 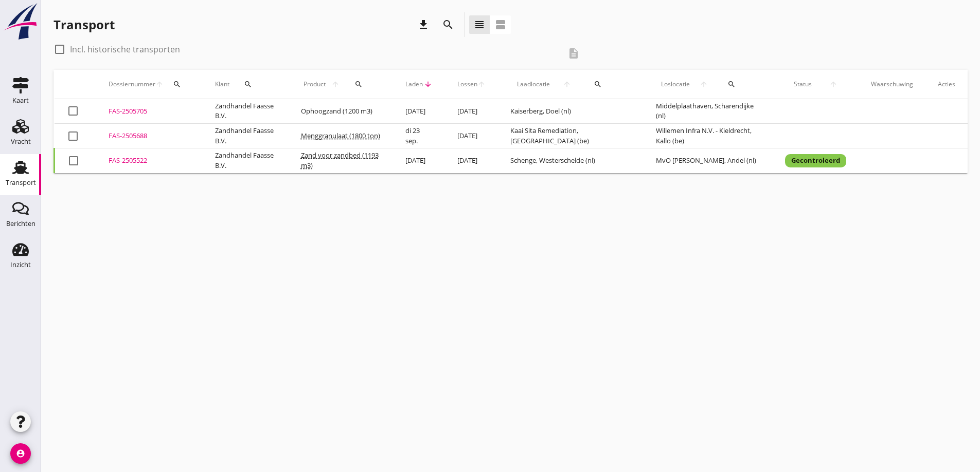 I want to click on span: Laden, so click(x=414, y=85).